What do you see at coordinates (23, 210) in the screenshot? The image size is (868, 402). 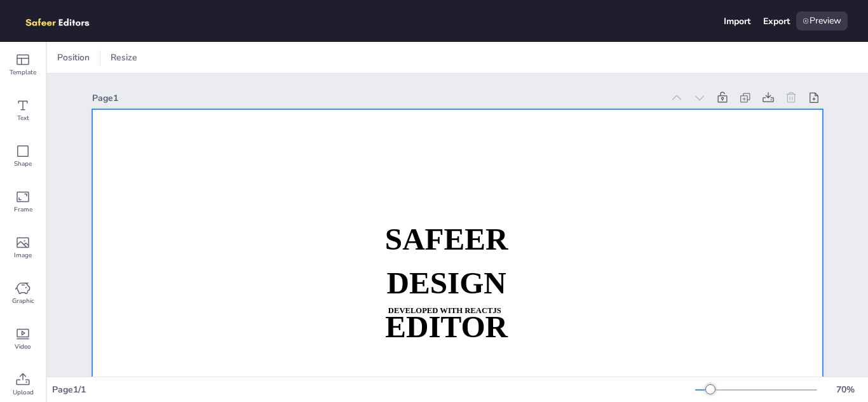 I see `span: Frame` at bounding box center [23, 210].